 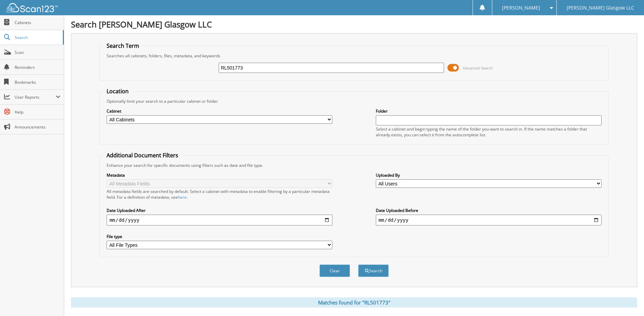 I want to click on span: User Reports, so click(x=35, y=97).